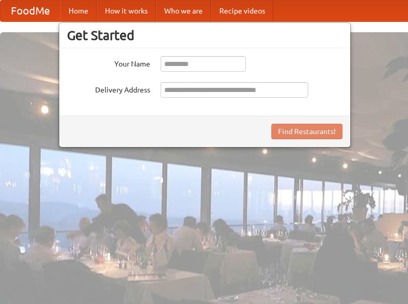  Describe the element at coordinates (30, 11) in the screenshot. I see `a: FoodMe` at that location.